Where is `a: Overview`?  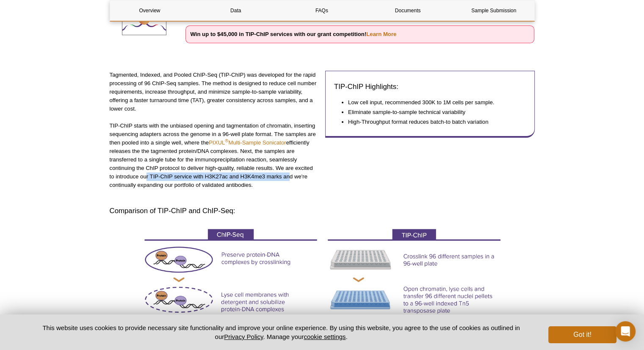
a: Overview is located at coordinates (150, 10).